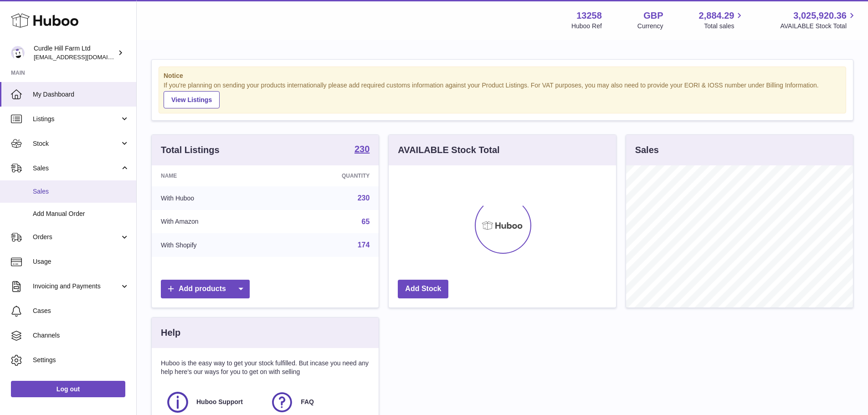 Image resolution: width=868 pixels, height=415 pixels. I want to click on span: Channels, so click(81, 336).